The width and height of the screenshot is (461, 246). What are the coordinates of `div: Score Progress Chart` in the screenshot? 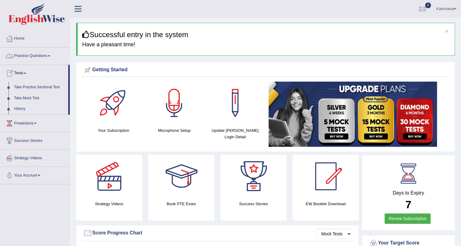 It's located at (217, 233).